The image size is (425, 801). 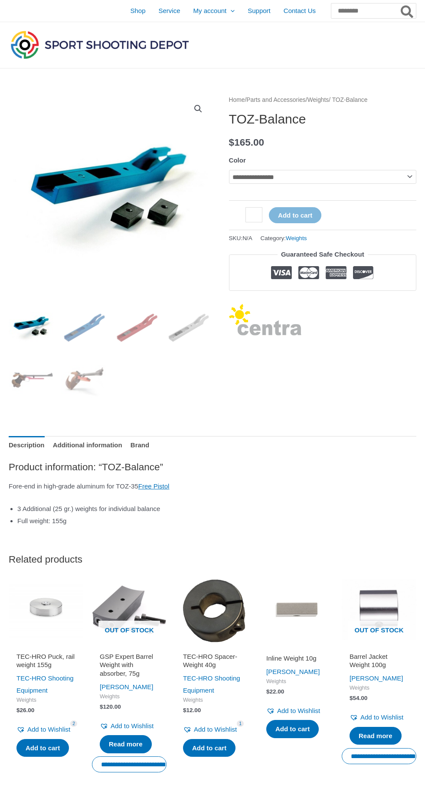 I want to click on h2: Related products, so click(x=212, y=559).